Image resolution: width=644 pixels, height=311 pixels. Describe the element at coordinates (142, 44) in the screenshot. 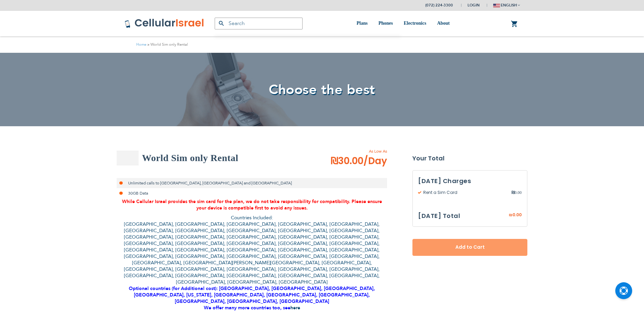

I see `a: Home` at that location.